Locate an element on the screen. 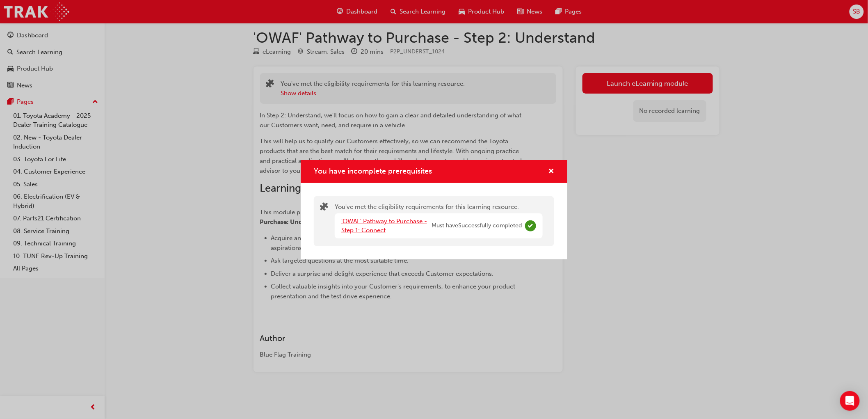 This screenshot has height=419, width=868. button: cross-icon is located at coordinates (551, 171).